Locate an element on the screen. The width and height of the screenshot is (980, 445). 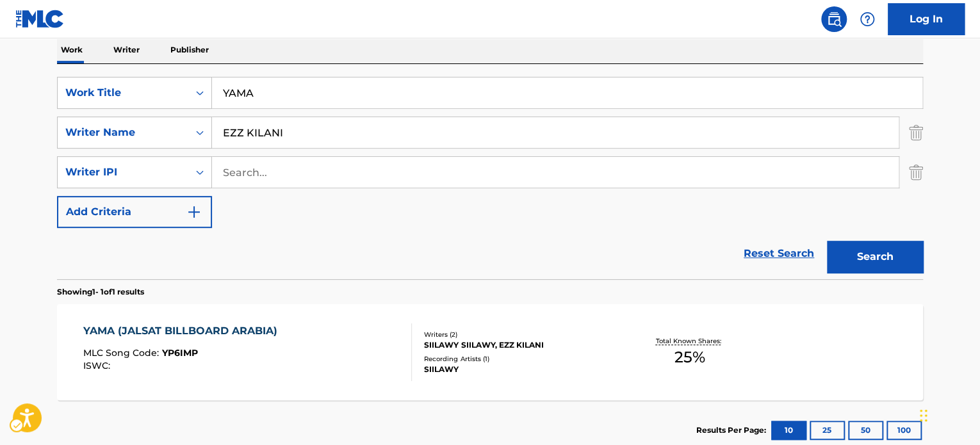
p: Work is located at coordinates (72, 50).